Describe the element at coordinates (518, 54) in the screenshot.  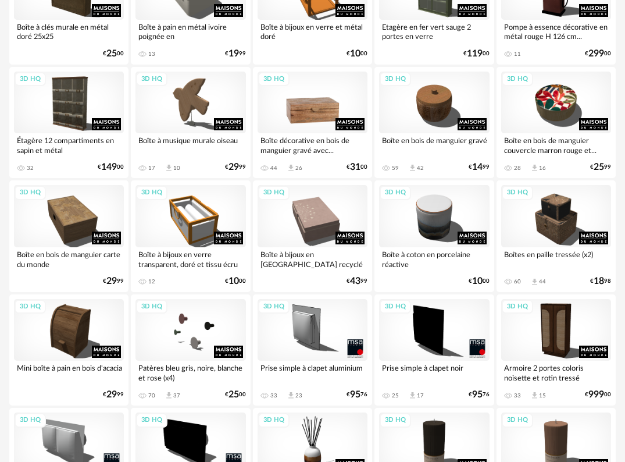
I see `div: 11` at that location.